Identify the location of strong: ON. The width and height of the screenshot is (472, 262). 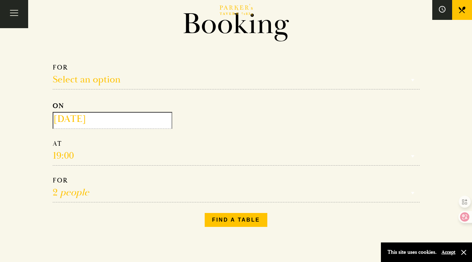
(58, 106).